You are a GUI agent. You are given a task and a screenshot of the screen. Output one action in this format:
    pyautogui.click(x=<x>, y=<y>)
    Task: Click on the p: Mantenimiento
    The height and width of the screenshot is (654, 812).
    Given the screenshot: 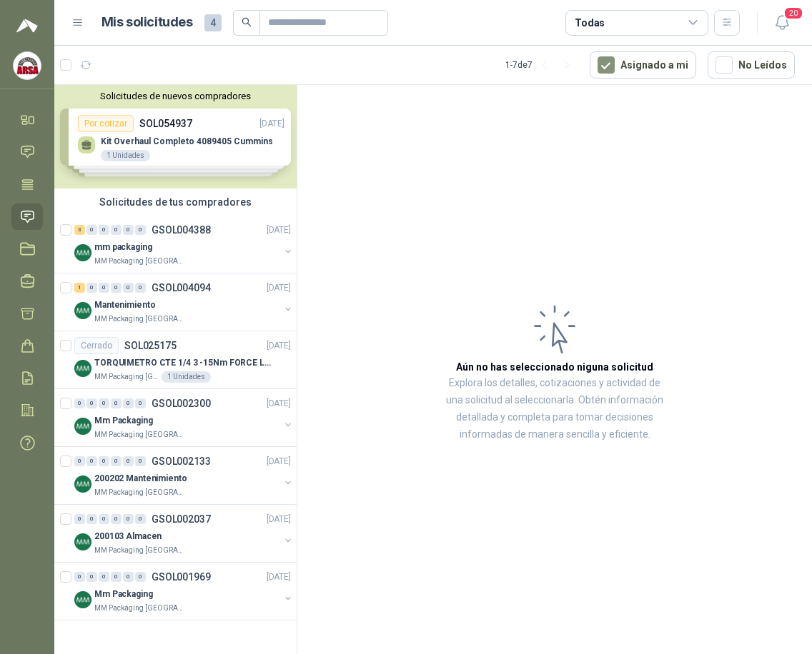 What is the action you would take?
    pyautogui.click(x=124, y=305)
    